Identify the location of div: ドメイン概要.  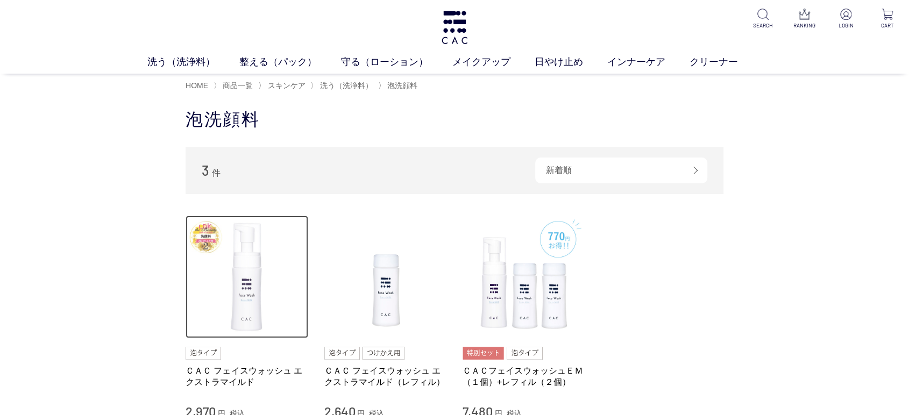
(69, 68).